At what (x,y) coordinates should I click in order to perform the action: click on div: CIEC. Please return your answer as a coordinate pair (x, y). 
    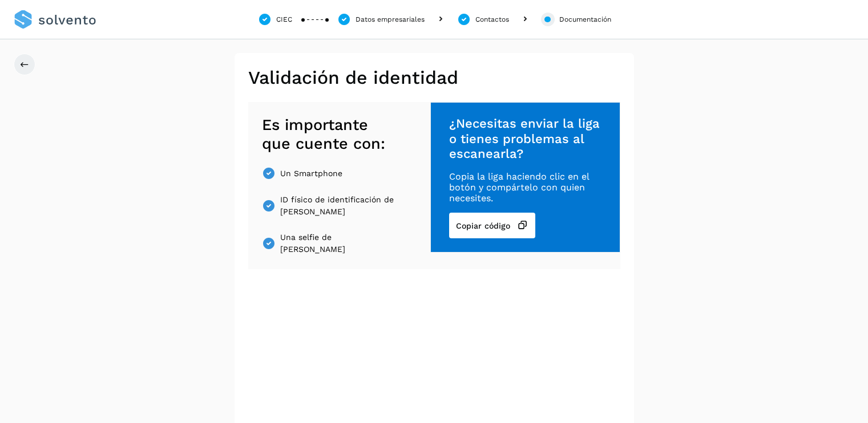
    Looking at the image, I should click on (284, 19).